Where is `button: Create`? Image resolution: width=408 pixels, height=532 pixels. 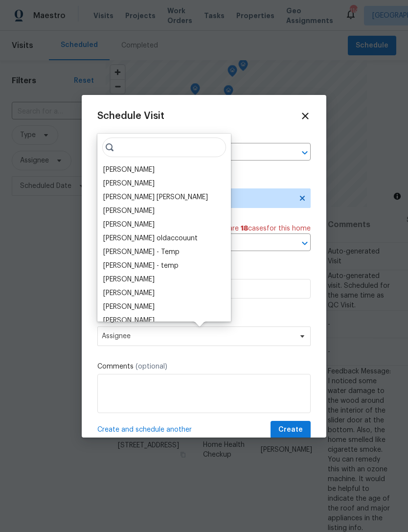 button: Create is located at coordinates (290, 430).